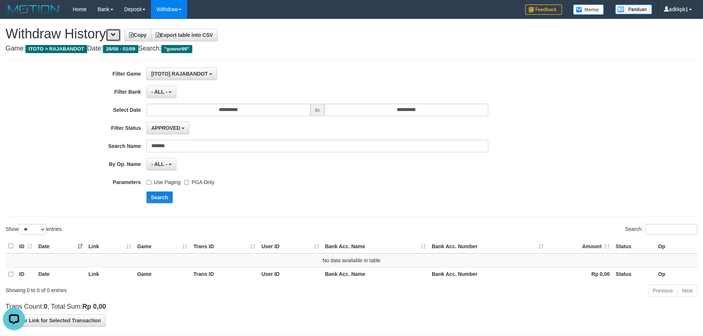  Describe the element at coordinates (487, 246) in the screenshot. I see `th: Bank Acc. Number: activate to sort column ascending` at that location.